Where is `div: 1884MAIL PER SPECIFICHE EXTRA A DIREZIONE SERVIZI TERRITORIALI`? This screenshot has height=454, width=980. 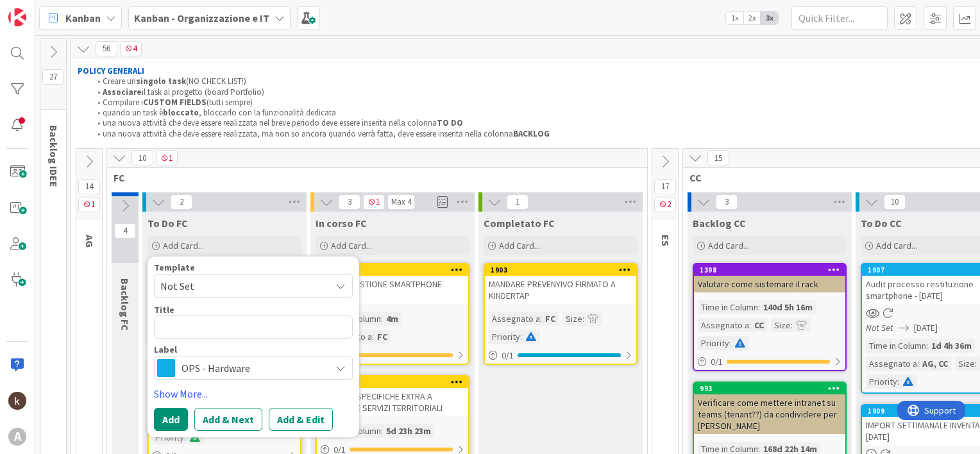
div: 1884MAIL PER SPECIFICHE EXTRA A DIREZIONE SERVIZI TERRITORIALI is located at coordinates (393, 396).